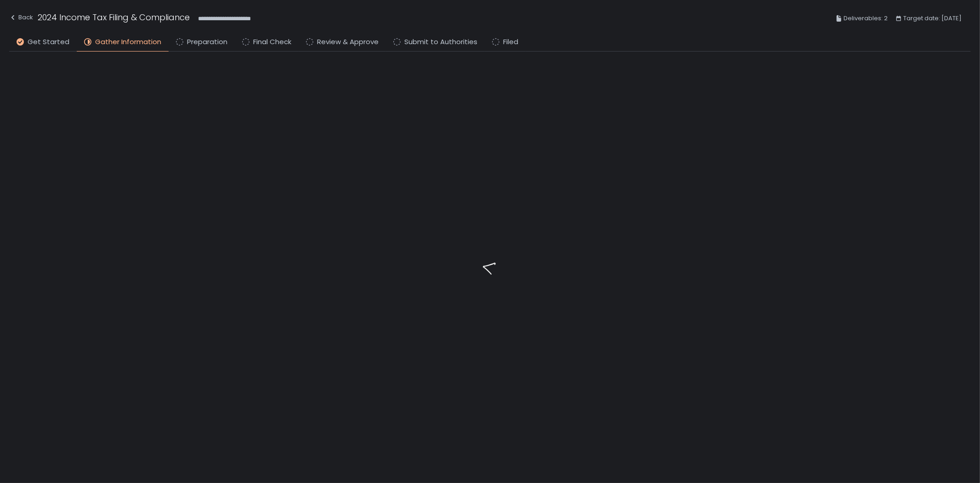  What do you see at coordinates (866, 19) in the screenshot?
I see `span: Deliverables: 2` at bounding box center [866, 19].